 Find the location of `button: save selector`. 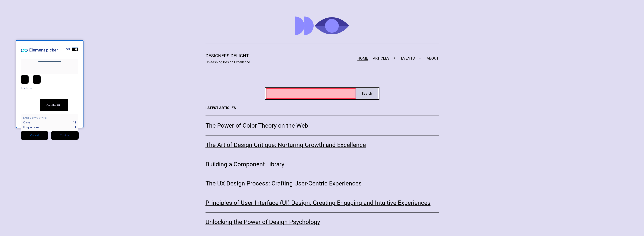

button: save selector is located at coordinates (65, 135).